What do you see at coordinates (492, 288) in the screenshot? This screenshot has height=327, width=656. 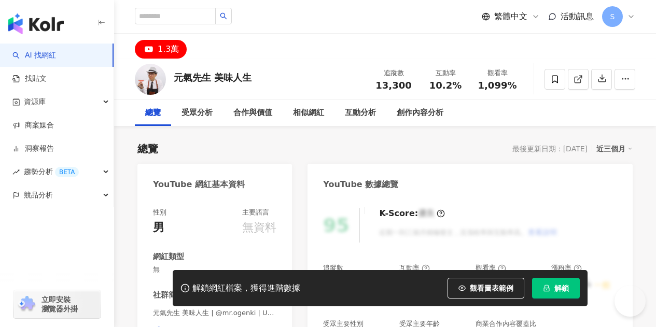 I see `span: 觀看圖表範例` at bounding box center [492, 288].